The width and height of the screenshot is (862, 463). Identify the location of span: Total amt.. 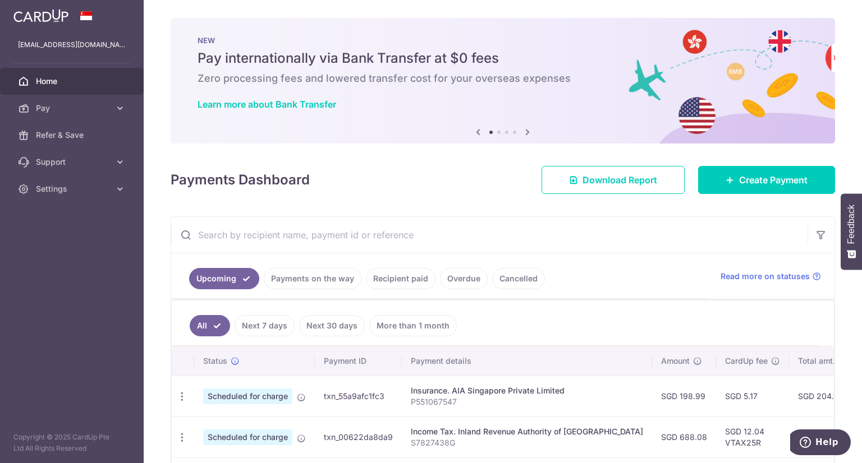
(816, 361).